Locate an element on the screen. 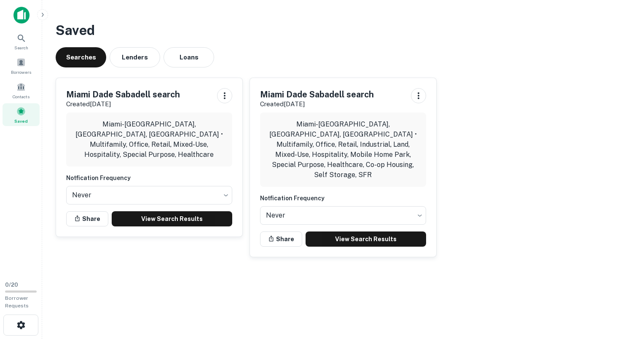 The height and width of the screenshot is (339, 644). span: Search is located at coordinates (21, 47).